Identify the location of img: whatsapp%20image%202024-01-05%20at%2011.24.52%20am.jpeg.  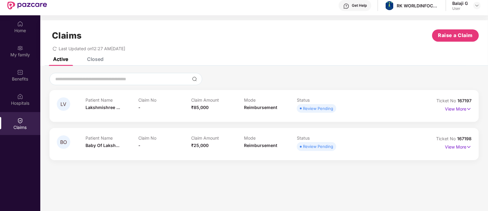
(390, 6).